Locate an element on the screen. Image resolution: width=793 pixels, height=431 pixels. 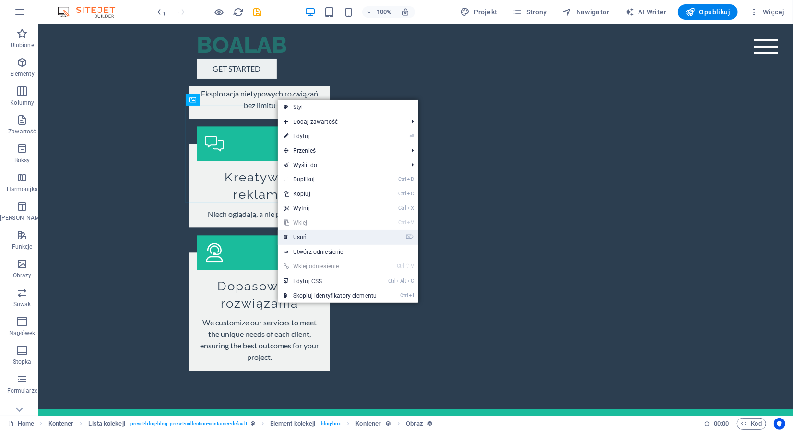
button: 100% is located at coordinates (379, 12).